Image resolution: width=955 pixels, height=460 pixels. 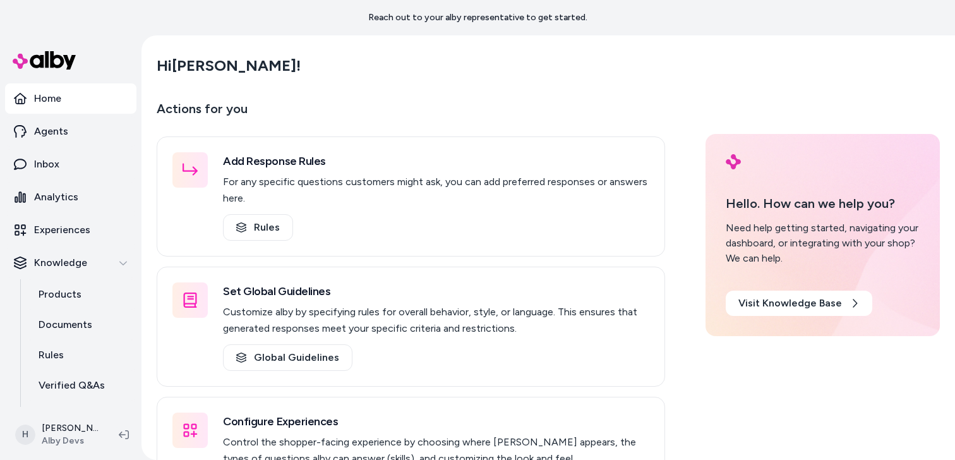 What do you see at coordinates (71, 197) in the screenshot?
I see `a: Analytics` at bounding box center [71, 197].